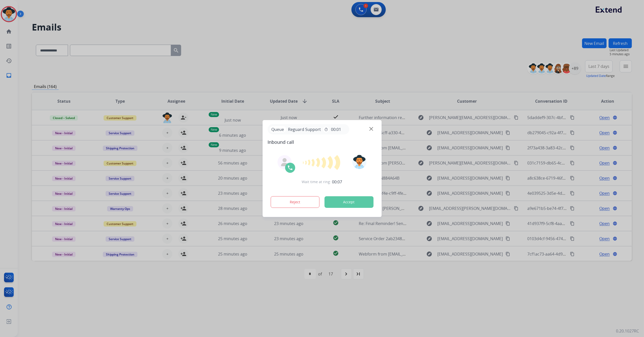 This screenshot has width=644, height=337. Describe the element at coordinates (304, 130) in the screenshot. I see `span: Reguard Support` at that location.